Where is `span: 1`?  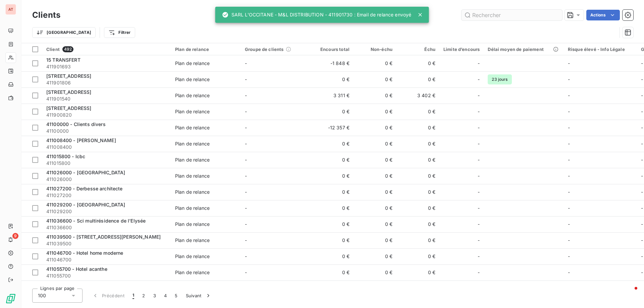
span: 1 is located at coordinates (133, 295).